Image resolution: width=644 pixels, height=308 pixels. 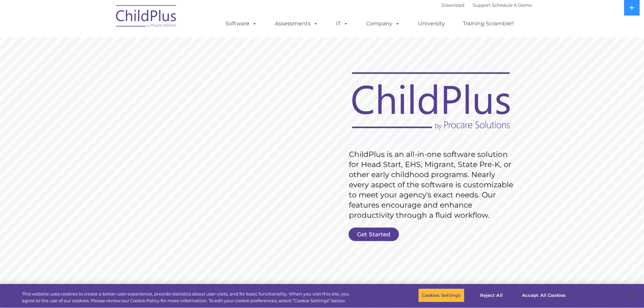 What do you see at coordinates (453, 5) in the screenshot?
I see `a: Download` at bounding box center [453, 5].